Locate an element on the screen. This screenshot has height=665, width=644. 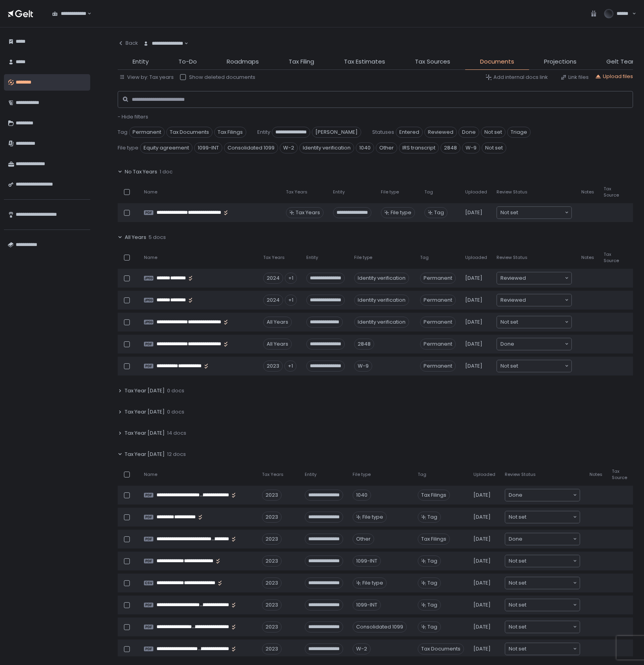
span: Notes is located at coordinates (588, 192).